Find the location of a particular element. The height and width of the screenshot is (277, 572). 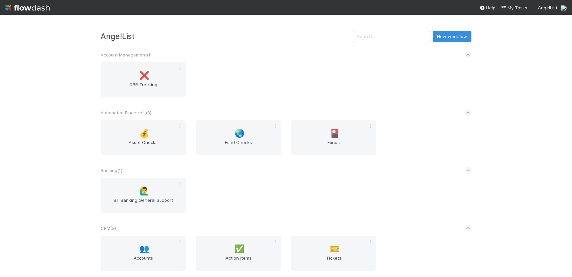

span: Banking ( 1 ) is located at coordinates (111, 170).